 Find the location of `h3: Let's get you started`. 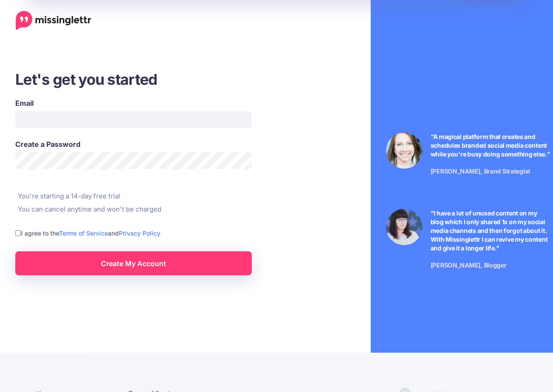

h3: Let's get you started is located at coordinates (158, 79).